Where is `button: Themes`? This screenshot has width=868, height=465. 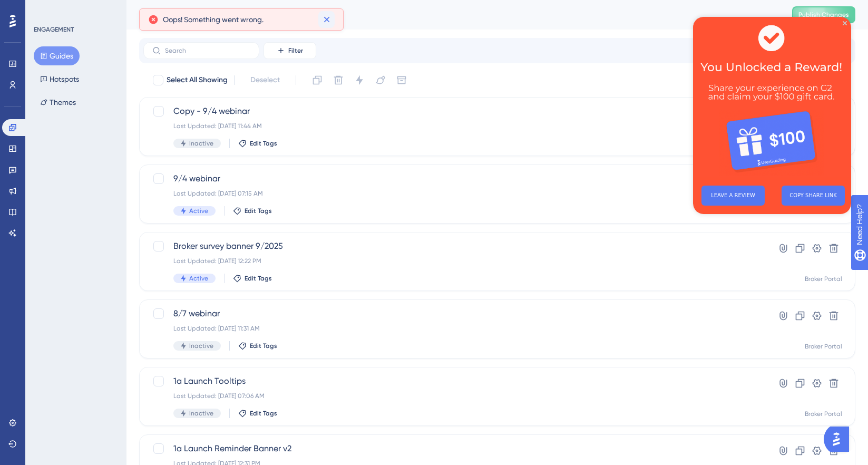 button: Themes is located at coordinates (58, 102).